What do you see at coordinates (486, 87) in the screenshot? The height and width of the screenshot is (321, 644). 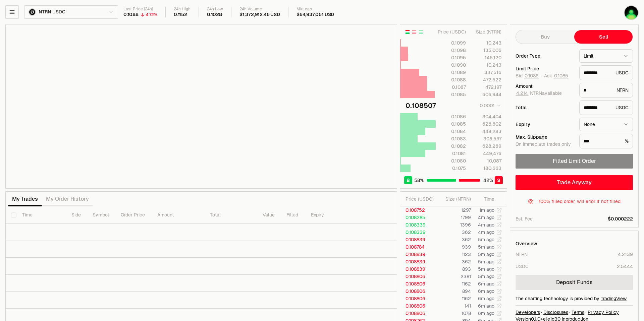 I see `div: 472,197` at bounding box center [486, 87].